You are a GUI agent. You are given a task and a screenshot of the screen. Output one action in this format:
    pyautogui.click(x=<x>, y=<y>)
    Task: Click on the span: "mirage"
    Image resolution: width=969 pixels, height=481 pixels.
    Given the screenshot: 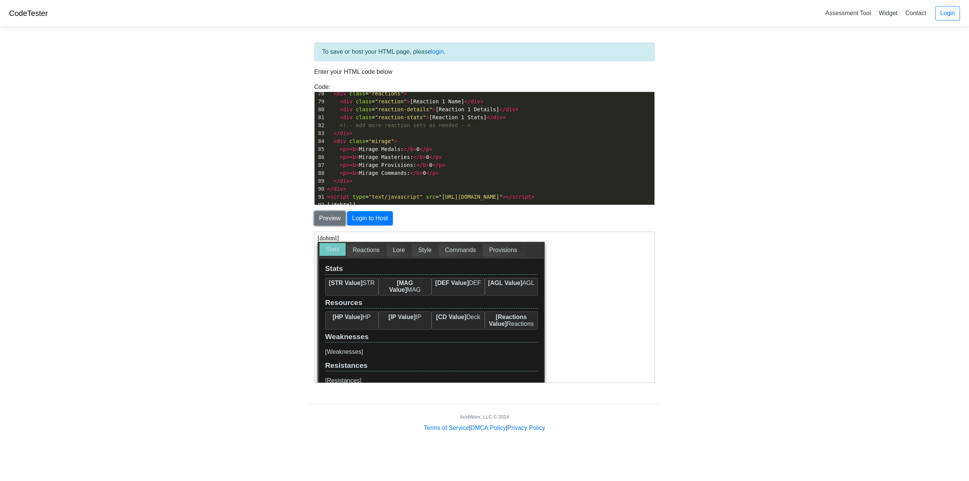 What is the action you would take?
    pyautogui.click(x=381, y=141)
    